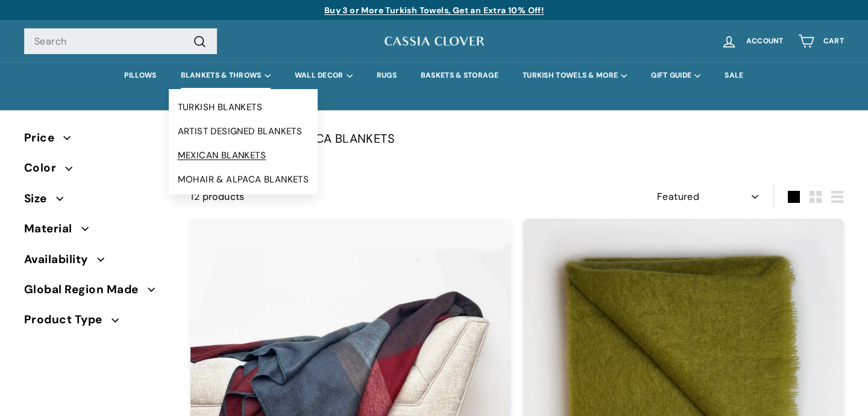  I want to click on summary: TURKISH TOWELS & MORE, so click(574, 75).